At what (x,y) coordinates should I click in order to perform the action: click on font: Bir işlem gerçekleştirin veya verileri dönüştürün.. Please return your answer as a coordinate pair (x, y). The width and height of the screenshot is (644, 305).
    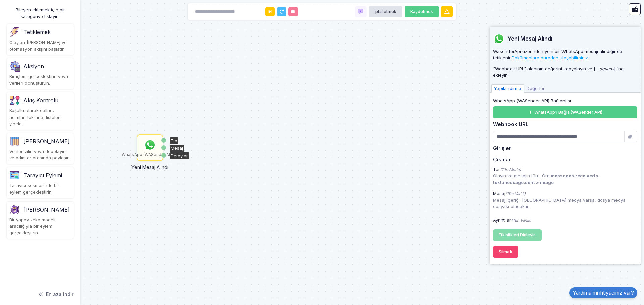
    Looking at the image, I should click on (38, 80).